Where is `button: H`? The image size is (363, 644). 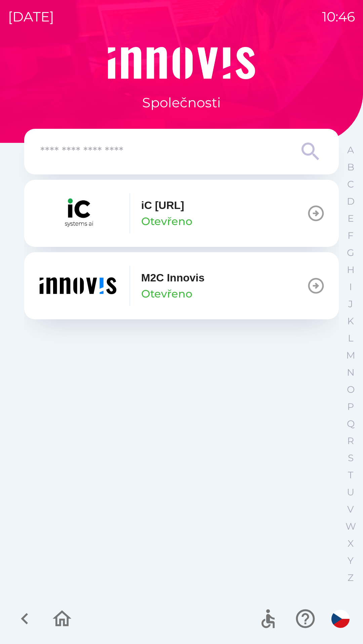
button: H is located at coordinates (351, 270).